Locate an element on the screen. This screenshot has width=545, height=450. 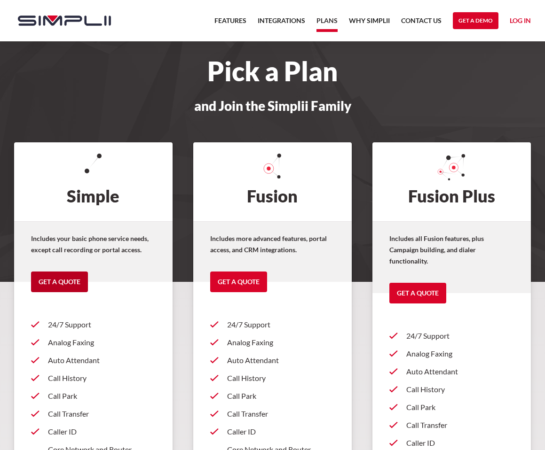
h1: Pick a Plan is located at coordinates (272, 71).